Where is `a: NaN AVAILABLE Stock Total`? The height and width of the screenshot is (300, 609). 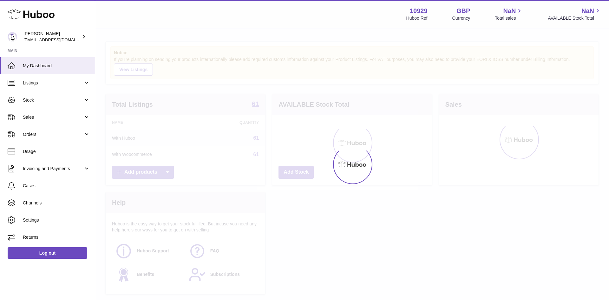
a: NaN AVAILABLE Stock Total is located at coordinates (575, 14).